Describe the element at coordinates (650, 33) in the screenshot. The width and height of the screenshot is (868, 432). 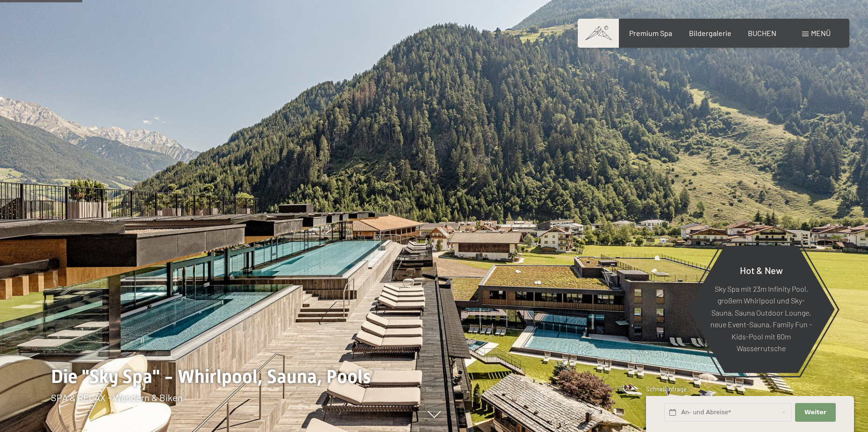
I see `a: Premium Spa` at that location.